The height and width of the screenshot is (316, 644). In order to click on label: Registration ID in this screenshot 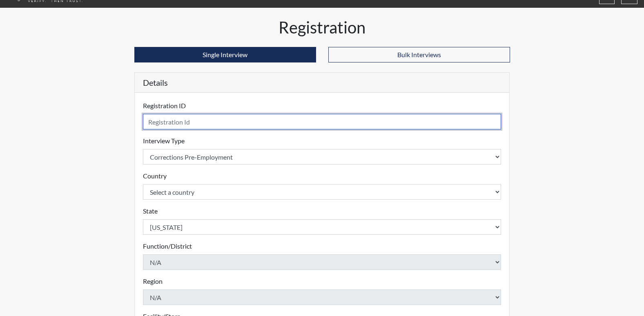, I will do `click(164, 106)`.